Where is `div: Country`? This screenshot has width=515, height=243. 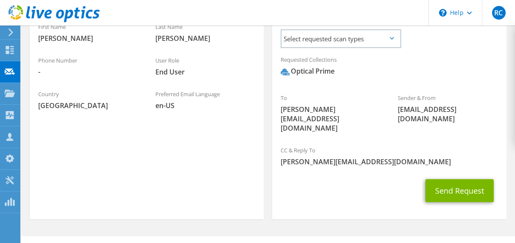
div: Country is located at coordinates (88, 99).